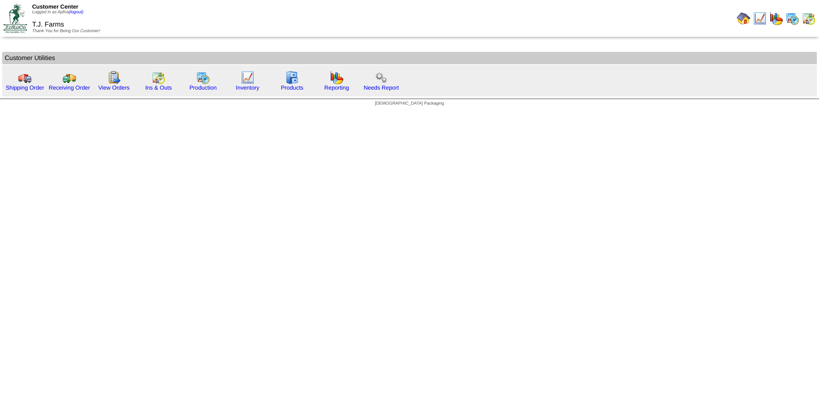 The width and height of the screenshot is (819, 409). Describe the element at coordinates (69, 78) in the screenshot. I see `img: truck2.gif` at that location.